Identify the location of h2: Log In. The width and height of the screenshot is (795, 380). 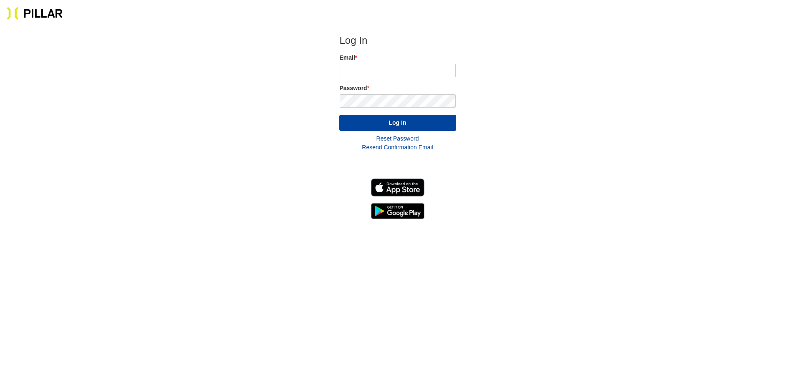
(398, 40).